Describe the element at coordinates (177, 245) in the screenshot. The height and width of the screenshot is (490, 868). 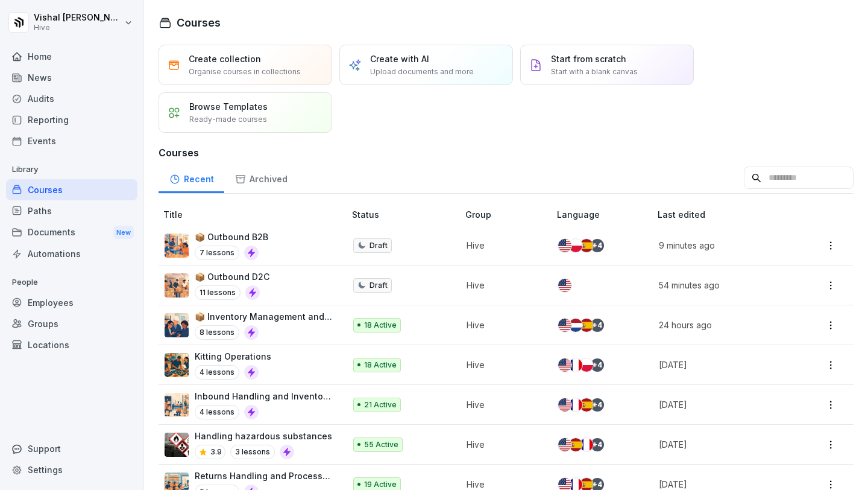
I see `img: xc7nf3d4jwvfywnbzt6h68df.png` at that location.